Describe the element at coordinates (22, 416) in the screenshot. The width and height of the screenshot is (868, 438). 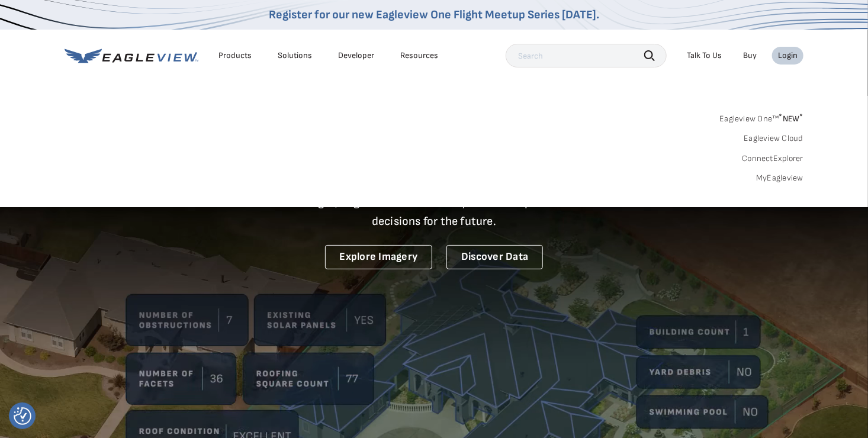
I see `img: Revisit consent button` at that location.